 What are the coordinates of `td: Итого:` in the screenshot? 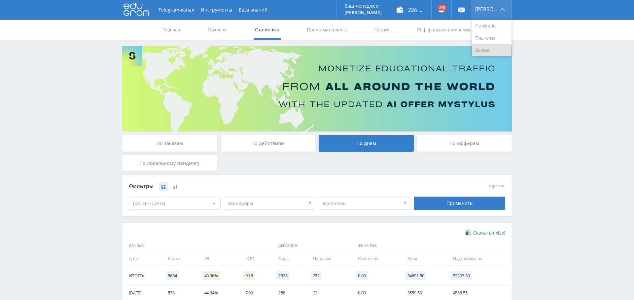 It's located at (143, 276).